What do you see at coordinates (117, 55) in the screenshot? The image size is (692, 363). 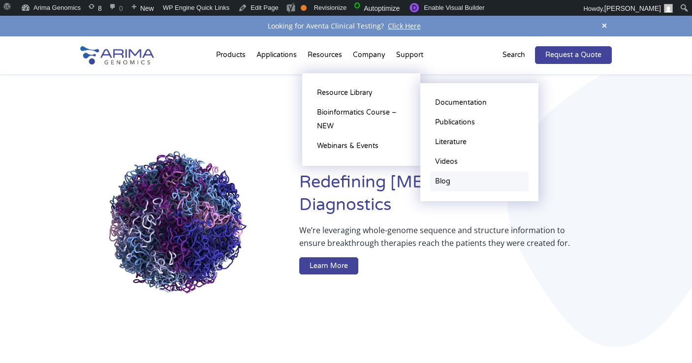 I see `img: Arima-Genomics-logo` at bounding box center [117, 55].